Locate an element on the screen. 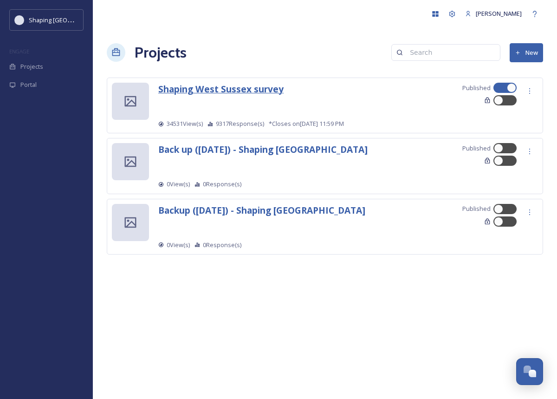  a: Shaping West Sussex survey is located at coordinates (221, 90).